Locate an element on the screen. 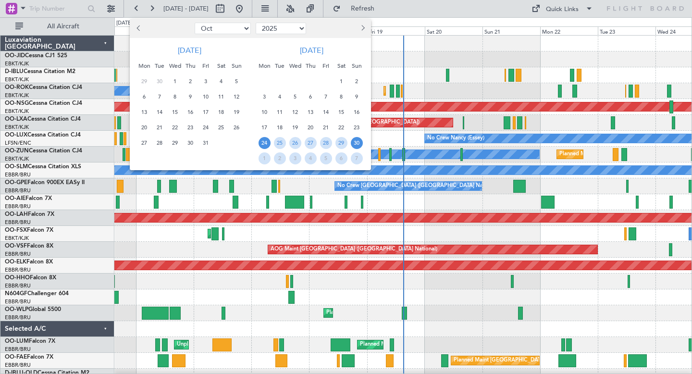  div: 26-10-2025 is located at coordinates (236, 127).